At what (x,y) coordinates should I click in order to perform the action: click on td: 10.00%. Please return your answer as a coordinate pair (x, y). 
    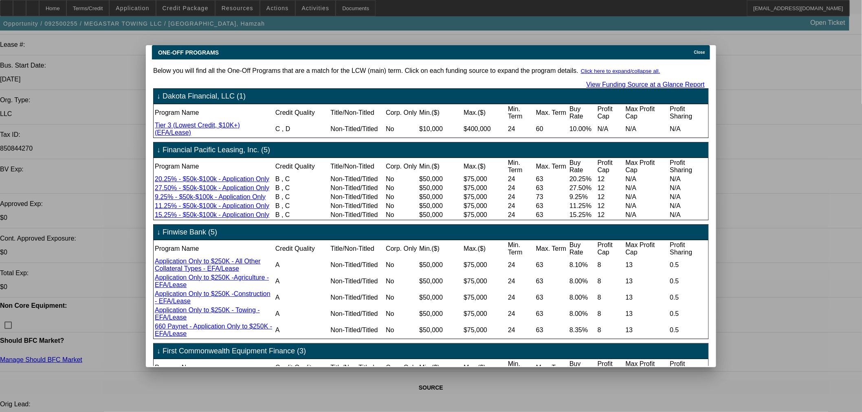
    Looking at the image, I should click on (582, 129).